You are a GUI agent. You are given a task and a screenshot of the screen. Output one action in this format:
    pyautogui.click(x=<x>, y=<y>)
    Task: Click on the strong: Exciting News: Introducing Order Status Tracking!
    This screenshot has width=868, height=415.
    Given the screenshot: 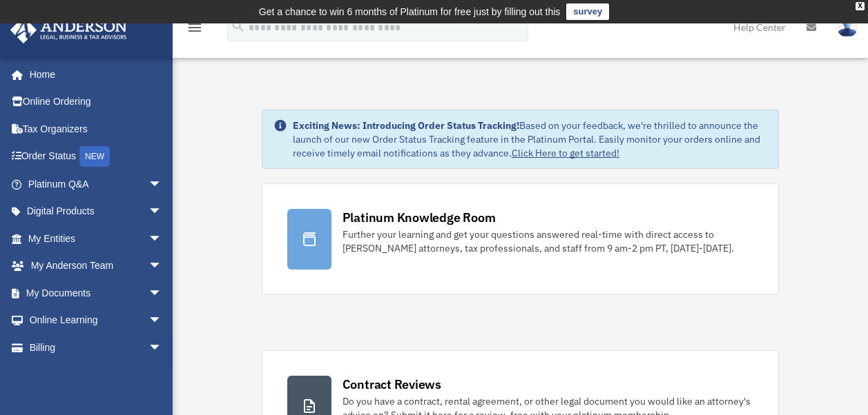 What is the action you would take?
    pyautogui.click(x=406, y=126)
    